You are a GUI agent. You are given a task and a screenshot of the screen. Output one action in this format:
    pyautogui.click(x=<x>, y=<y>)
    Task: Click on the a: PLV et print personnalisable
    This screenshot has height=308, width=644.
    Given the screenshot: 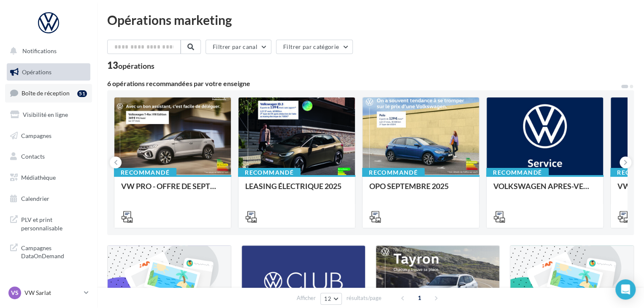 What is the action you would take?
    pyautogui.click(x=48, y=223)
    